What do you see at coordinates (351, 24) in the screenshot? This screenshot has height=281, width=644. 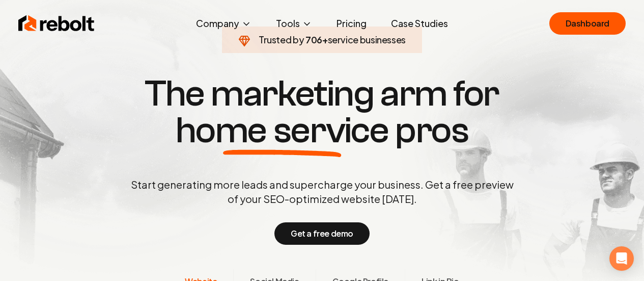 I see `a: Pricing` at bounding box center [351, 24].